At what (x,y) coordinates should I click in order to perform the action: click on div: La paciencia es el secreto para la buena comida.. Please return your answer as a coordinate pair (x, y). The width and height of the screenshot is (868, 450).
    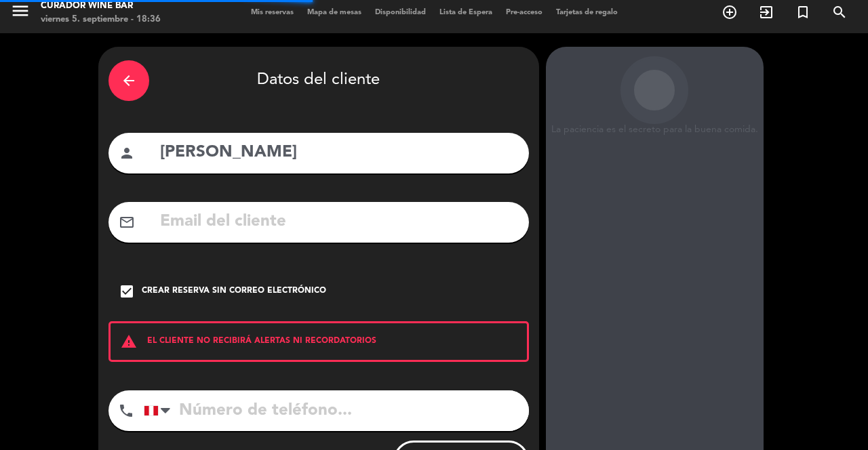
    Looking at the image, I should click on (655, 129).